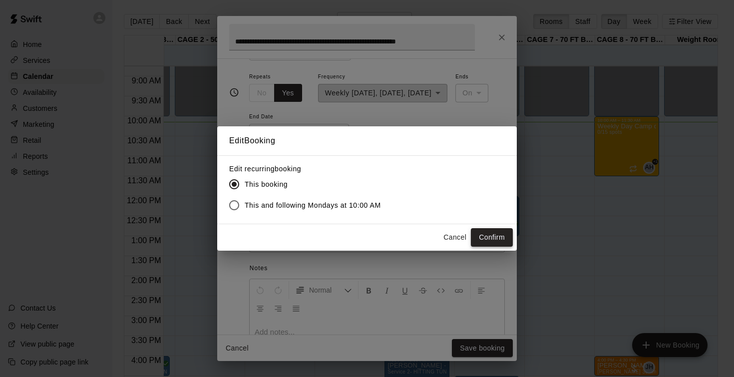 The width and height of the screenshot is (734, 377). Describe the element at coordinates (313, 205) in the screenshot. I see `span: This and following Mondays at 10:00 AM` at that location.